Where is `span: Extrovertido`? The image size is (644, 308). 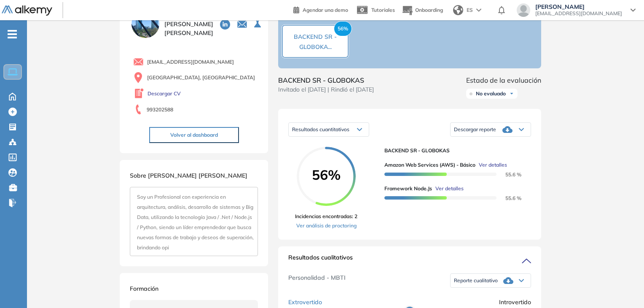
span: Extrovertido is located at coordinates (305, 302).